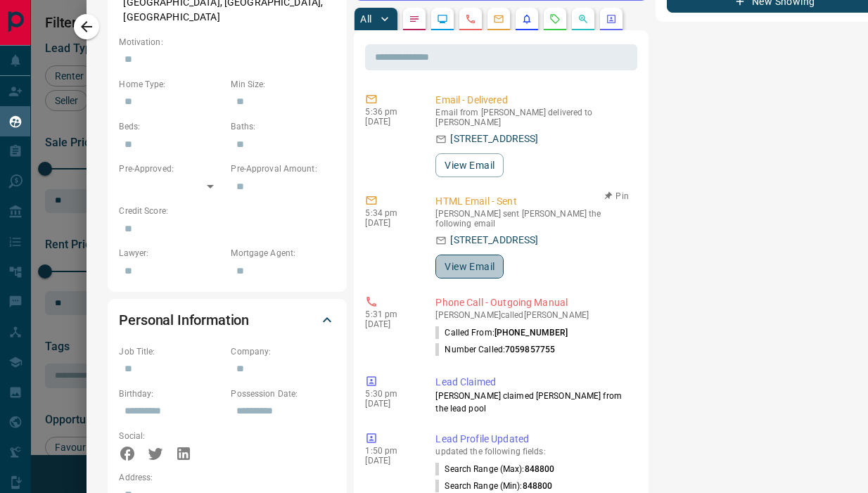 The image size is (868, 493). Describe the element at coordinates (533, 439) in the screenshot. I see `p: Lead Profile Updated` at that location.